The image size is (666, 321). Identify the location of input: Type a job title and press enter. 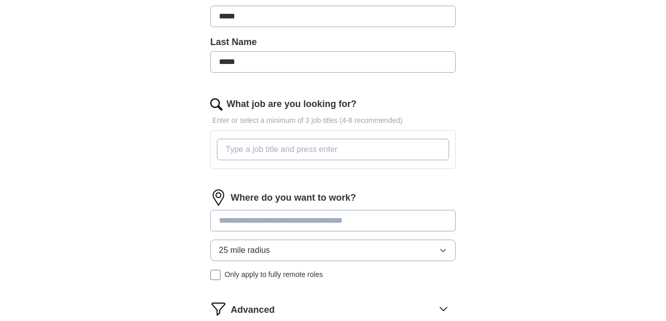
(333, 149).